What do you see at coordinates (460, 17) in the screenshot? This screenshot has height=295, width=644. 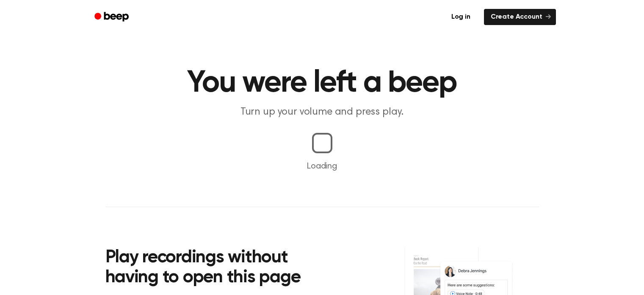 I see `a: Log in` at bounding box center [460, 17].